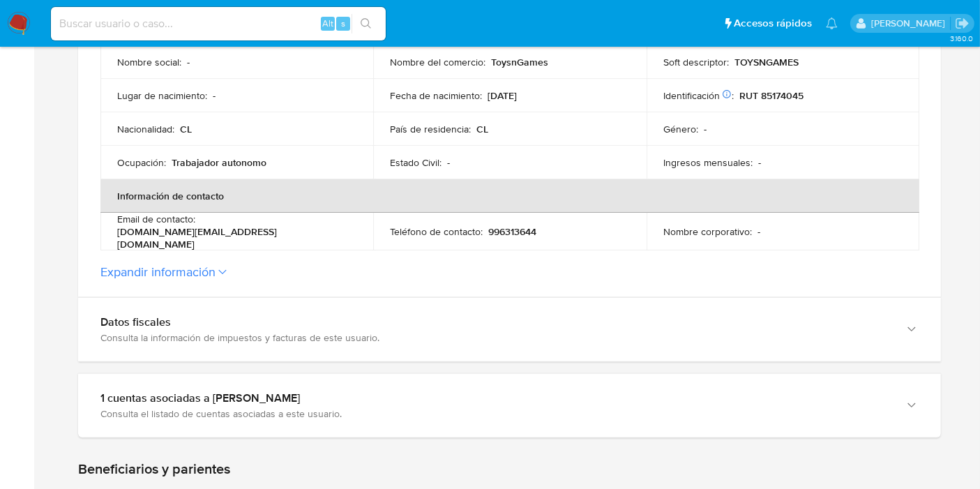  I want to click on span: s, so click(343, 23).